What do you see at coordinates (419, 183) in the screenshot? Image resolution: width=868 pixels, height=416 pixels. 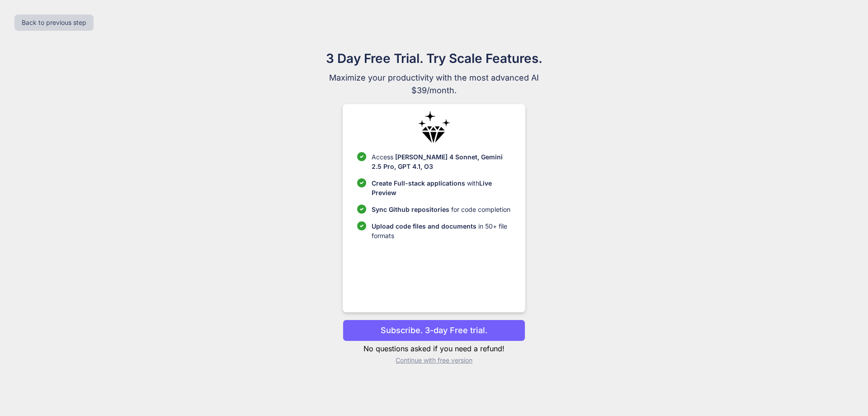 I see `span: Create Full-stack applications` at bounding box center [419, 183].